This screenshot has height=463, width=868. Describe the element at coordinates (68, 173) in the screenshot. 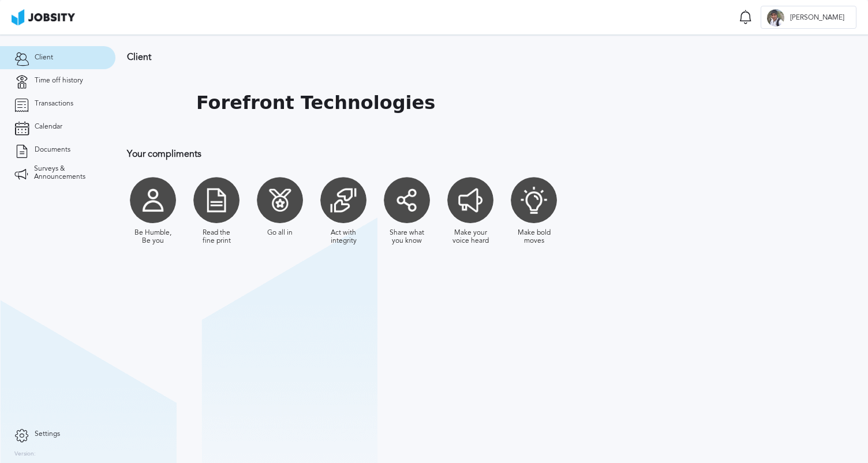

I see `span: Surveys & Announcements` at that location.